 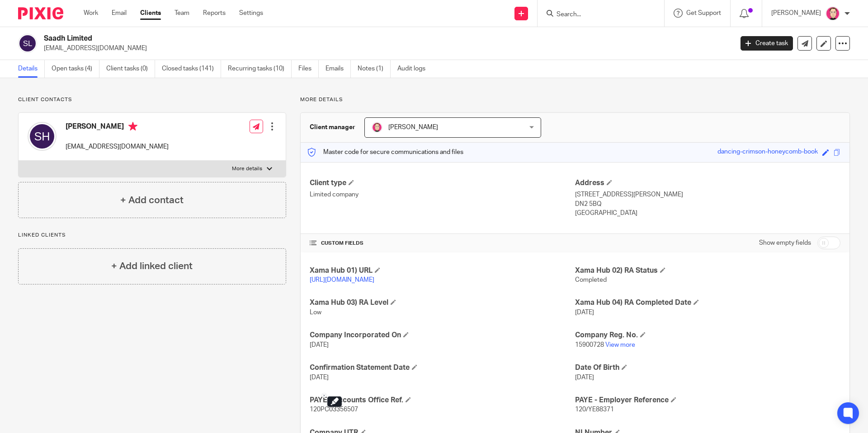 What do you see at coordinates (374, 68) in the screenshot?
I see `a: Notes (1)` at bounding box center [374, 68].